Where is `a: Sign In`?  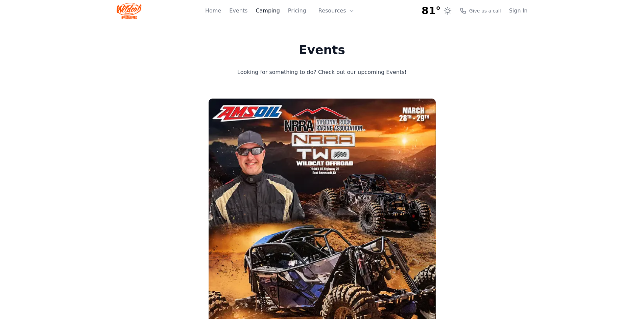
a: Sign In is located at coordinates (519, 11).